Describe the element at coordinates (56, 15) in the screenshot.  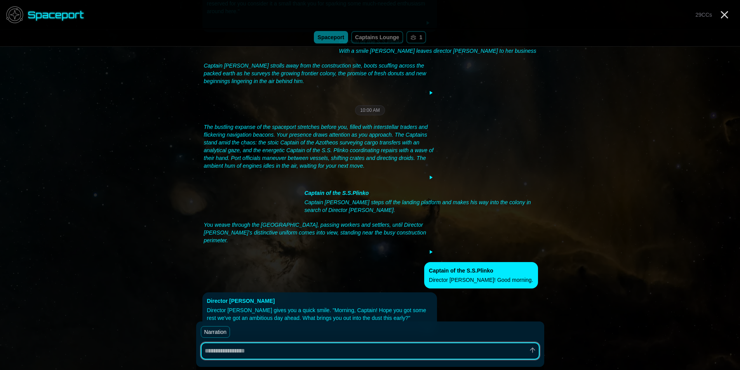
I see `span: spaceport` at that location.